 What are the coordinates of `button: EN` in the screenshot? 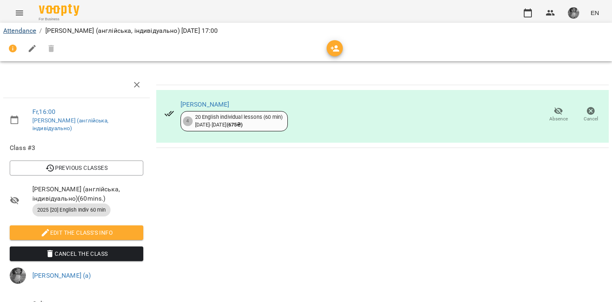 It's located at (595, 13).